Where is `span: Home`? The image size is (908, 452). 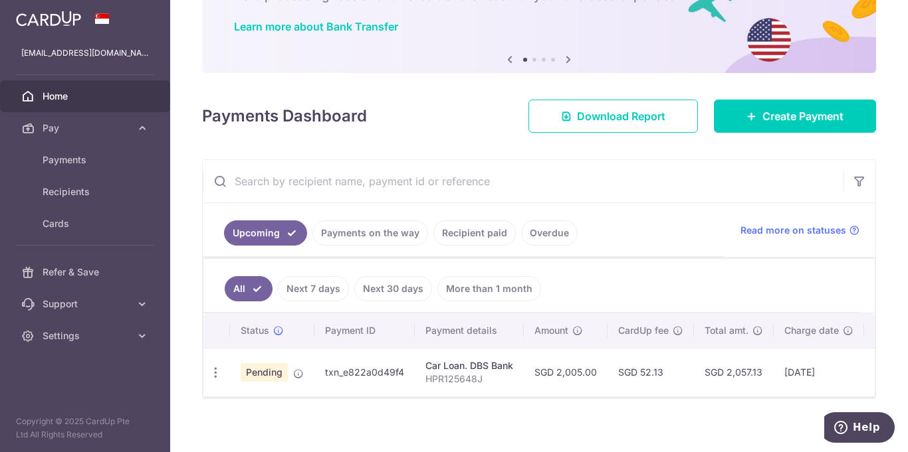
span: Home is located at coordinates (86, 96).